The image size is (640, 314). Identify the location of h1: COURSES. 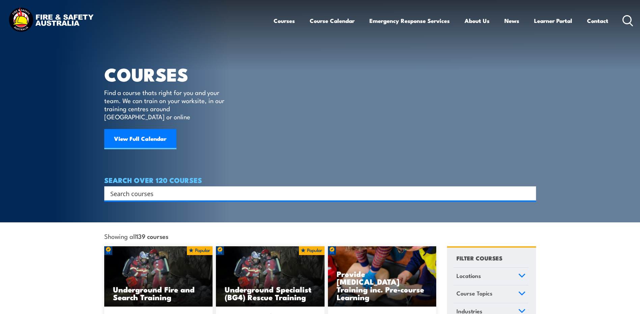
(169, 74).